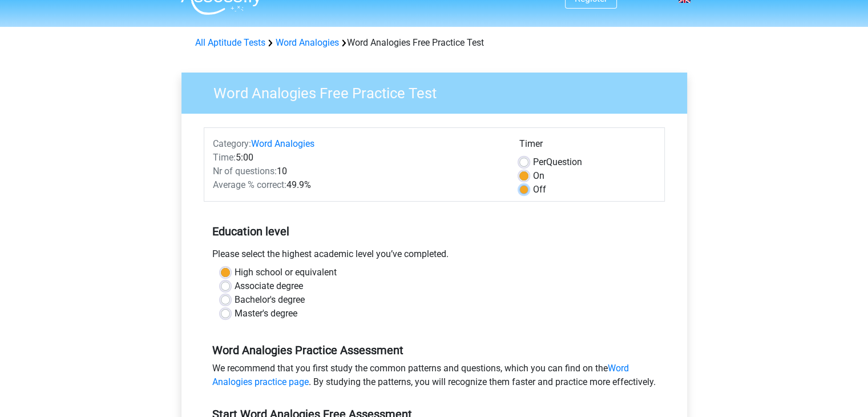  What do you see at coordinates (439, 91) in the screenshot?
I see `h3: Word Analogies Free Practice Test` at bounding box center [439, 91].